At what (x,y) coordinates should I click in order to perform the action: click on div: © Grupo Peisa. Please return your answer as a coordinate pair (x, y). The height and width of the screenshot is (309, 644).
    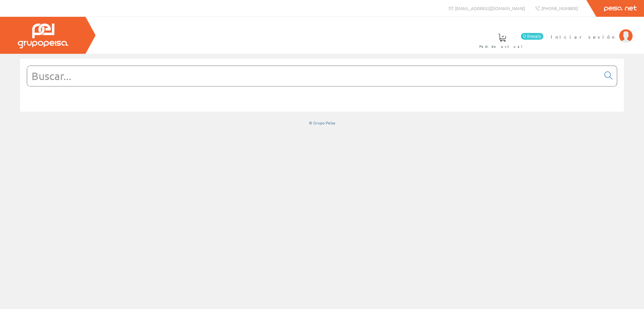
    Looking at the image, I should click on (322, 123).